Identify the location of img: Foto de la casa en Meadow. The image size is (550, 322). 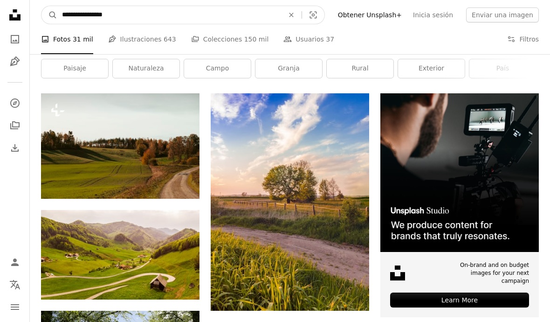
(120, 254).